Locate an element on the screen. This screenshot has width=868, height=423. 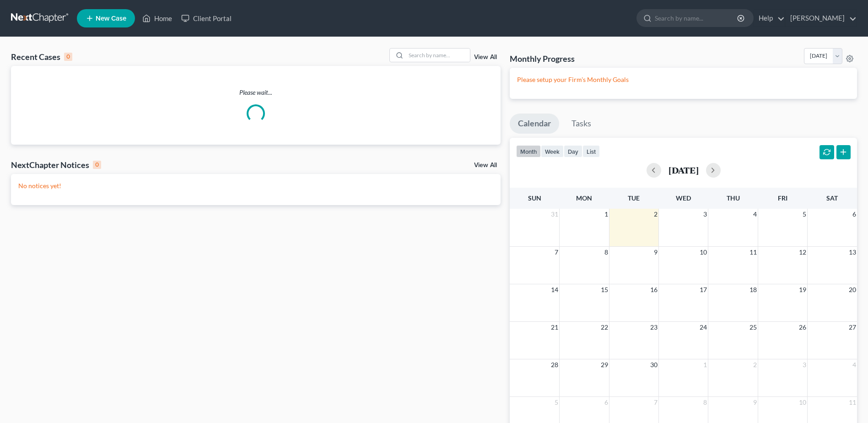
button: list is located at coordinates (591, 151).